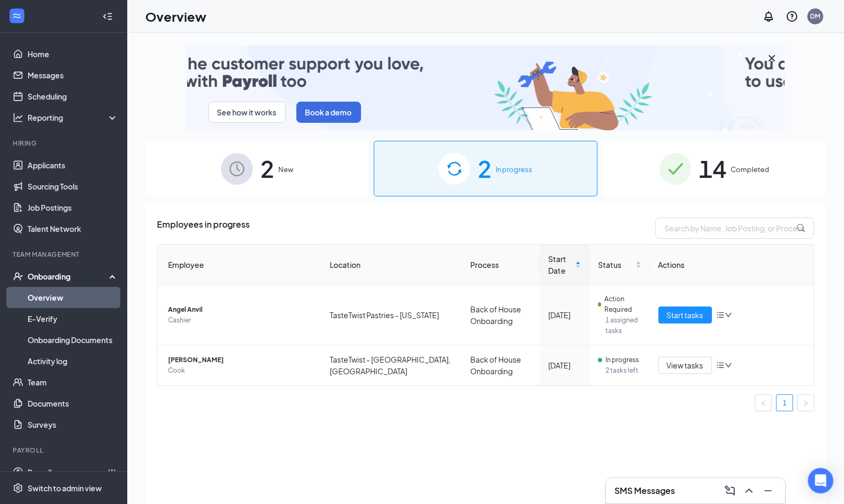  What do you see at coordinates (18, 276) in the screenshot?
I see `svg: UserCheck` at bounding box center [18, 276].